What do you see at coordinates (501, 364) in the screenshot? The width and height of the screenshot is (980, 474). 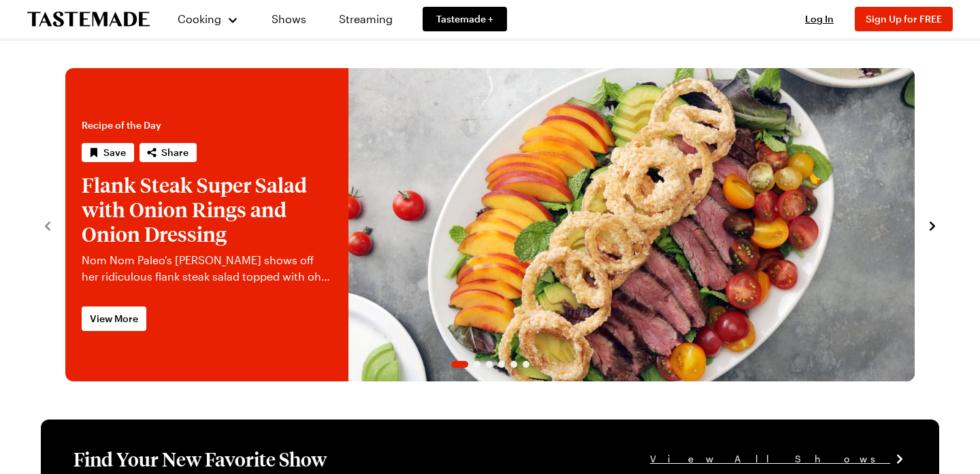 I see `span: Go to slide 4` at bounding box center [501, 364].